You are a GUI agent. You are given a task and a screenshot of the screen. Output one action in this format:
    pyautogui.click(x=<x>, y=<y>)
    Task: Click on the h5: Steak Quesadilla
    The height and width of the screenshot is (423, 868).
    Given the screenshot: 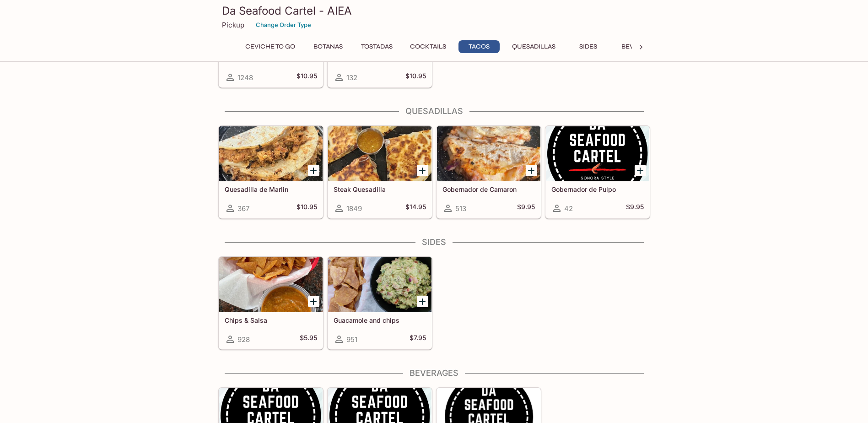 What is the action you would take?
    pyautogui.click(x=379, y=189)
    